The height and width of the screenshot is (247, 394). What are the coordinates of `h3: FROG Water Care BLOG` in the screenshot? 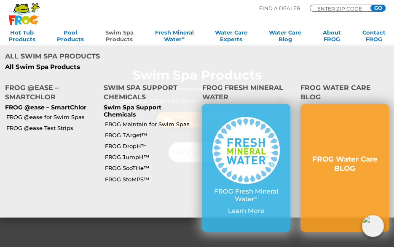 It's located at (344, 164).